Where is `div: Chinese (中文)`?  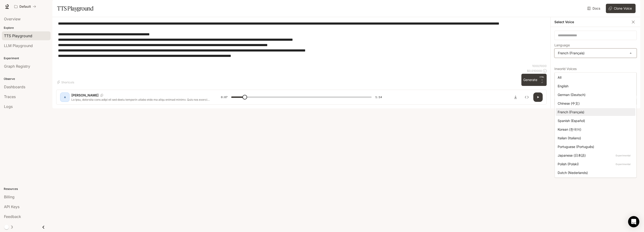 div: Chinese (中文) is located at coordinates (595, 103).